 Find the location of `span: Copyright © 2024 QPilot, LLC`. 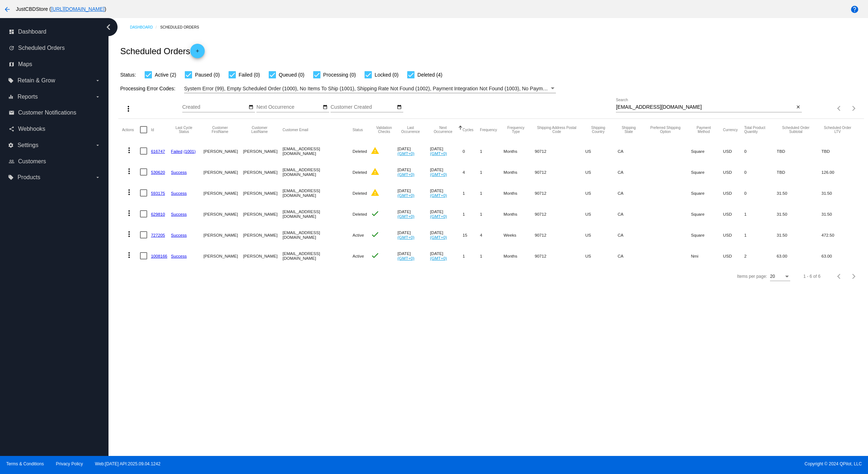

span: Copyright © 2024 QPilot, LLC is located at coordinates (651, 464).